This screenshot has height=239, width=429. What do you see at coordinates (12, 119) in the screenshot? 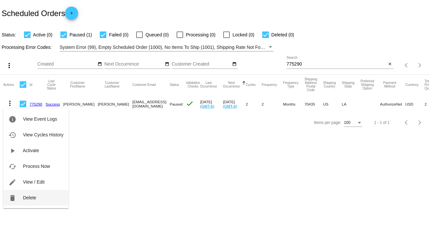
I see `mat-icon: info` at bounding box center [12, 119].